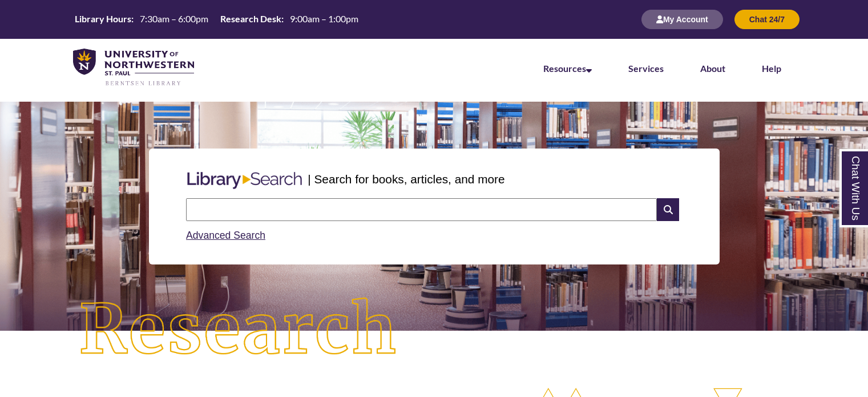 The width and height of the screenshot is (868, 397). Describe the element at coordinates (567, 68) in the screenshot. I see `a: Resources` at that location.